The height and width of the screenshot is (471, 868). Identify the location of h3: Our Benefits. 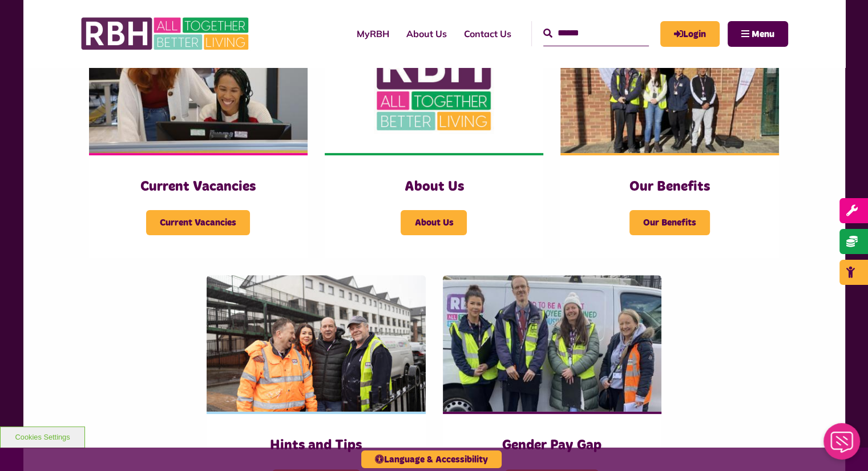
(670, 187).